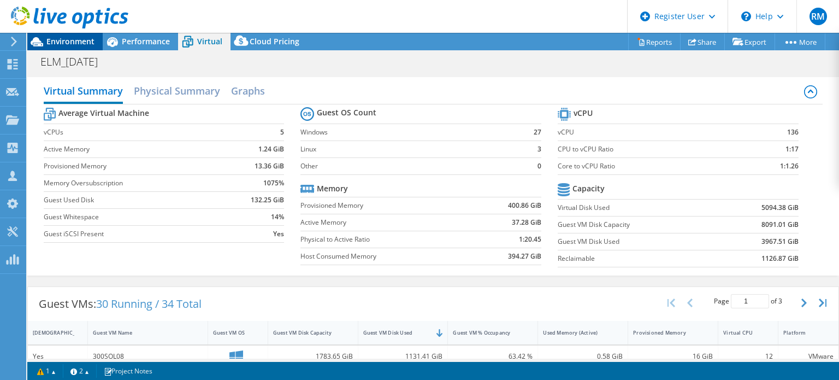 The image size is (839, 380). I want to click on a: 1, so click(46, 370).